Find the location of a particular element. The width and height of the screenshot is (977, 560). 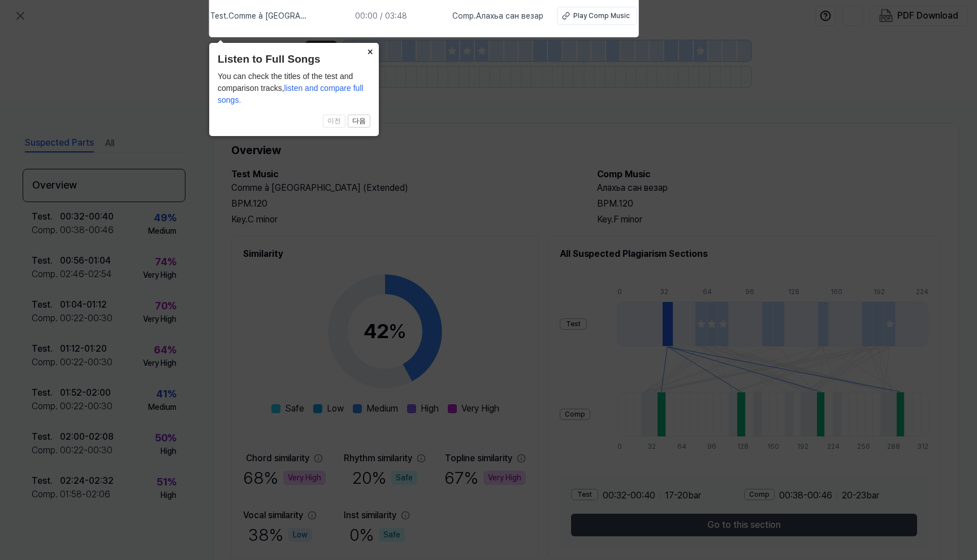

button: Play Comp Music is located at coordinates (597, 15).